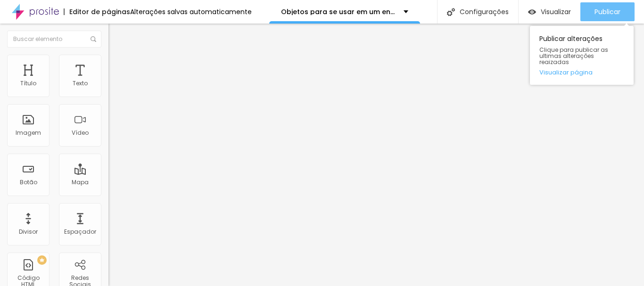 The image size is (644, 286). Describe the element at coordinates (80, 132) in the screenshot. I see `div: Vídeo` at that location.